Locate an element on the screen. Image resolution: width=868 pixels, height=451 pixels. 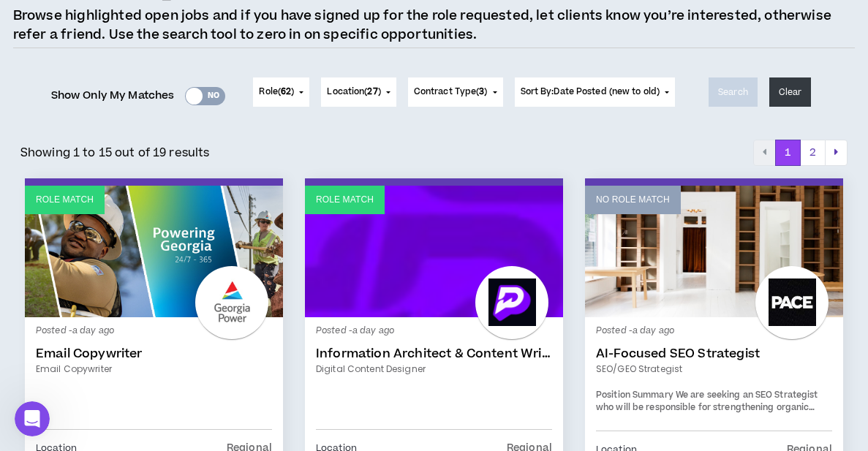
button: Sort By:Date Posted (new to old) is located at coordinates (595, 92).